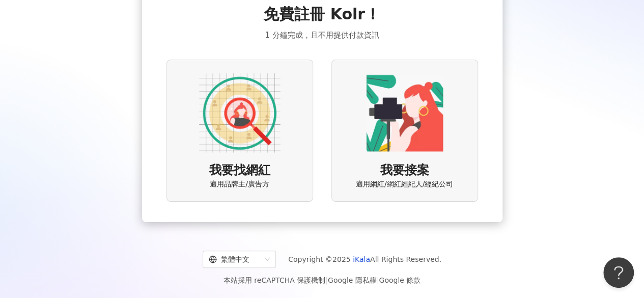 This screenshot has width=644, height=298. What do you see at coordinates (239, 185) in the screenshot?
I see `span: 適用品牌主/廣告方` at bounding box center [239, 185].